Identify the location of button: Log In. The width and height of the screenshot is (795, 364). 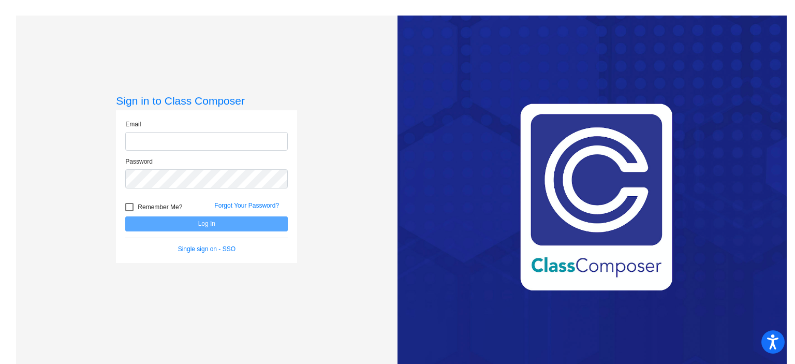
(207, 224).